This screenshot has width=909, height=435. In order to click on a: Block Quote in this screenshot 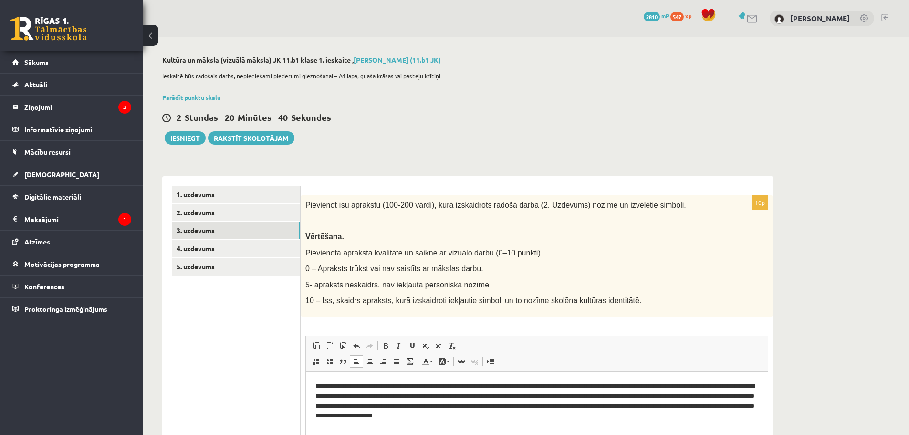, I will do `click(343, 361)`.